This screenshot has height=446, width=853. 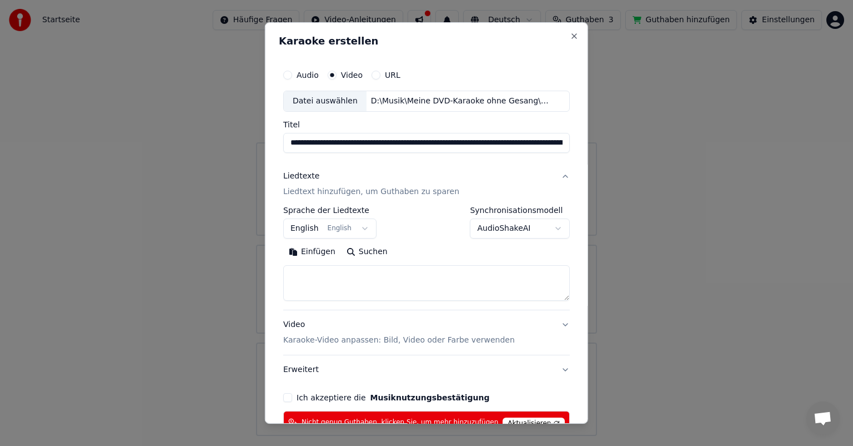 I want to click on button: Ich akzeptiere die, so click(x=430, y=397).